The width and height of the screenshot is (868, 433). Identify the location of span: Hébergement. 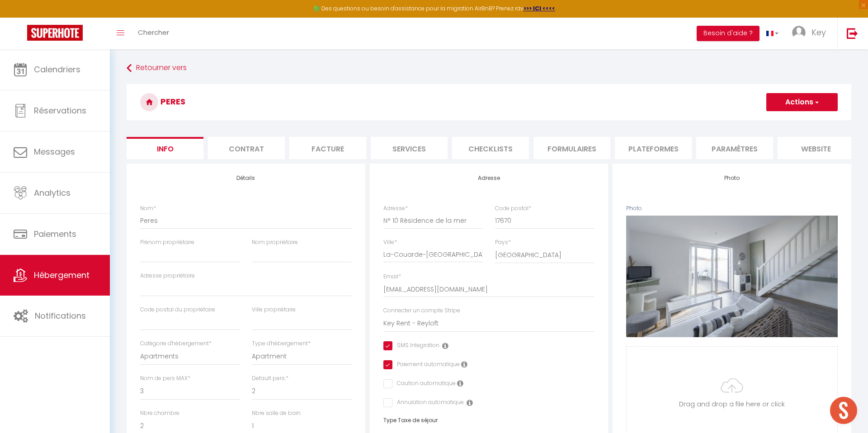
(61, 274).